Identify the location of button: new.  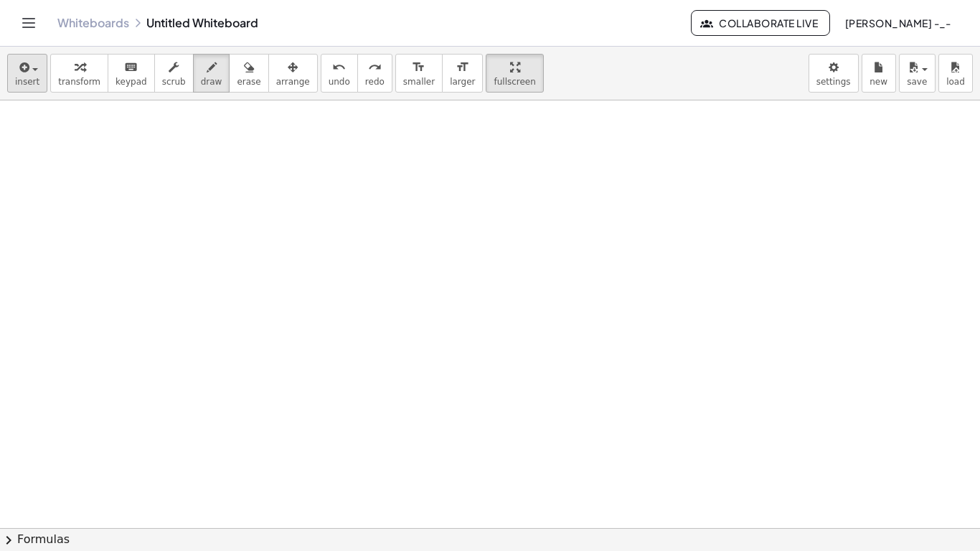
(879, 73).